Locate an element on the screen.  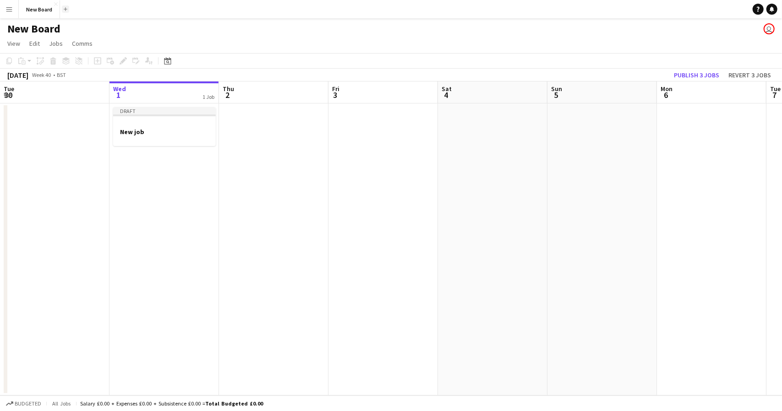
span: Comms is located at coordinates (82, 44).